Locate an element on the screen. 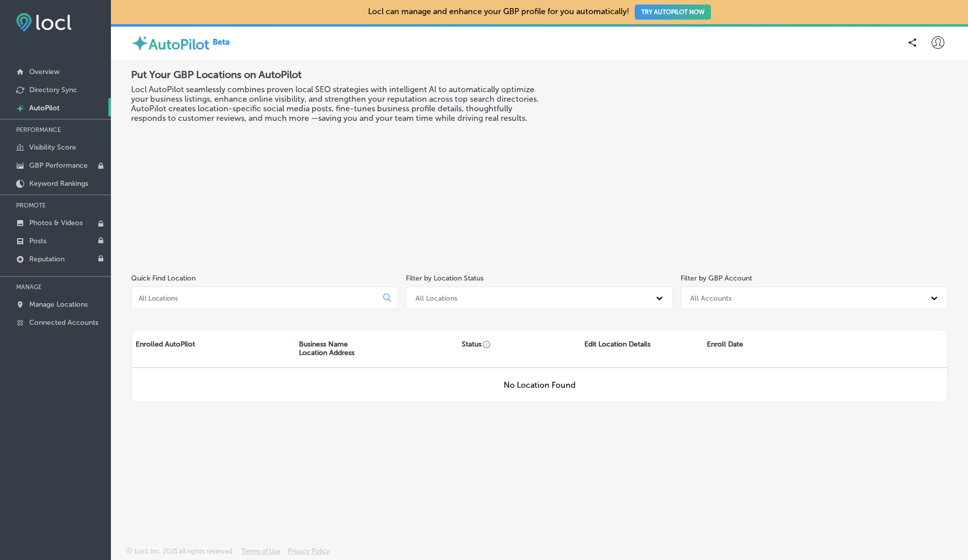  p: Photos & Videos is located at coordinates (56, 223).